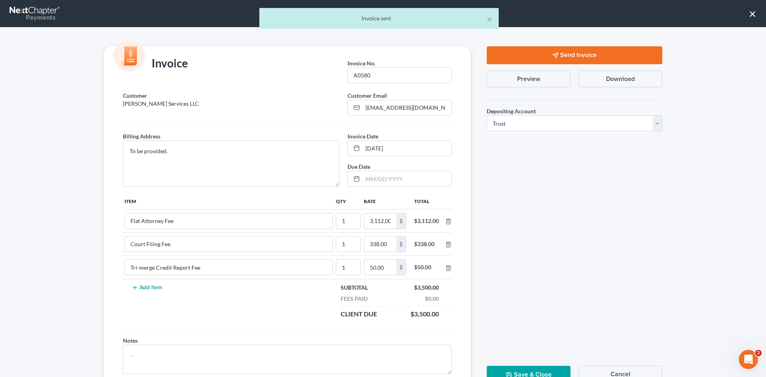 Image resolution: width=766 pixels, height=377 pixels. Describe the element at coordinates (432, 299) in the screenshot. I see `div: $0.00` at that location.